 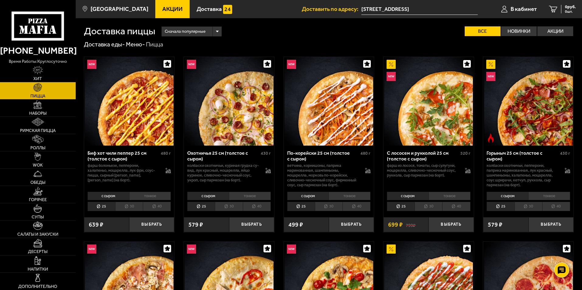 I want to click on div: По-корейски 25 см (толстое с сыром), so click(x=323, y=156).